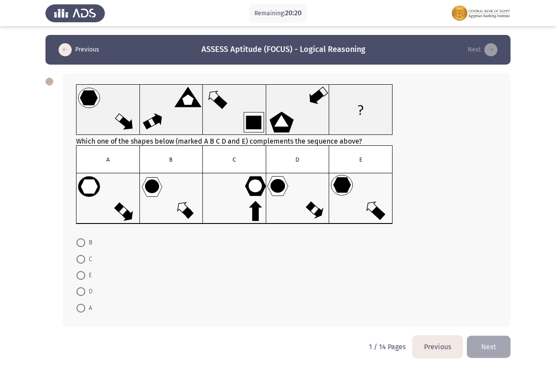 This screenshot has height=392, width=556. I want to click on span: B, so click(89, 243).